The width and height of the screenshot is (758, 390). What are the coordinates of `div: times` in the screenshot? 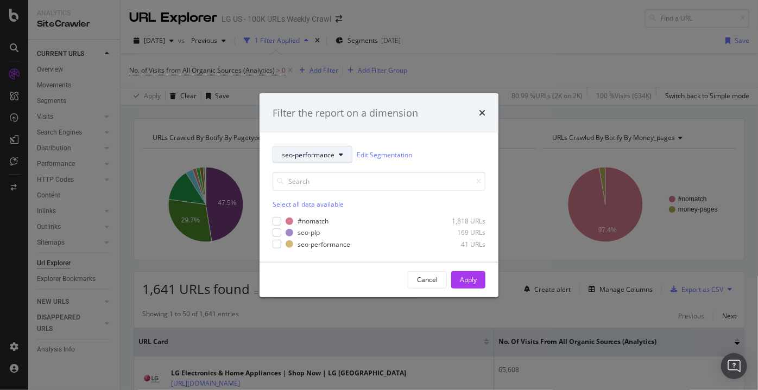 It's located at (482, 113).